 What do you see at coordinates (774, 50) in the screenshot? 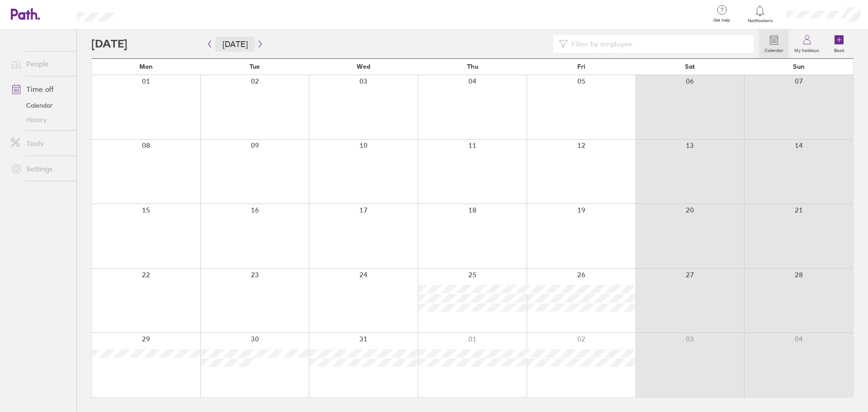
I see `label: Calendar` at bounding box center [774, 50].